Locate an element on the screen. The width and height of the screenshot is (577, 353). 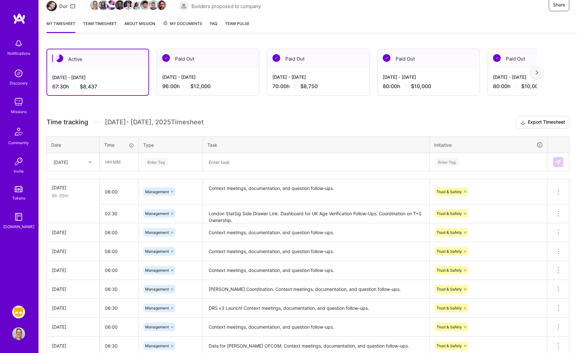
span: My Documents is located at coordinates (182, 24).